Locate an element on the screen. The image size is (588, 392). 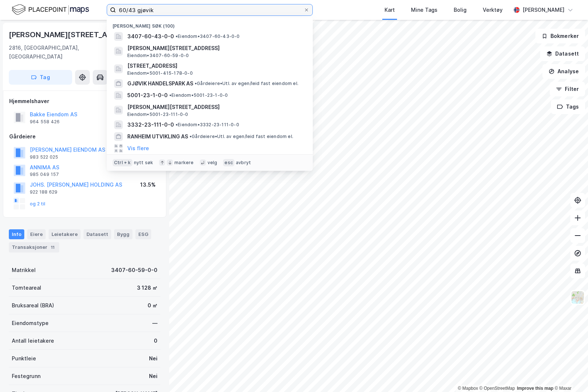
div: Bolig is located at coordinates (460, 10).